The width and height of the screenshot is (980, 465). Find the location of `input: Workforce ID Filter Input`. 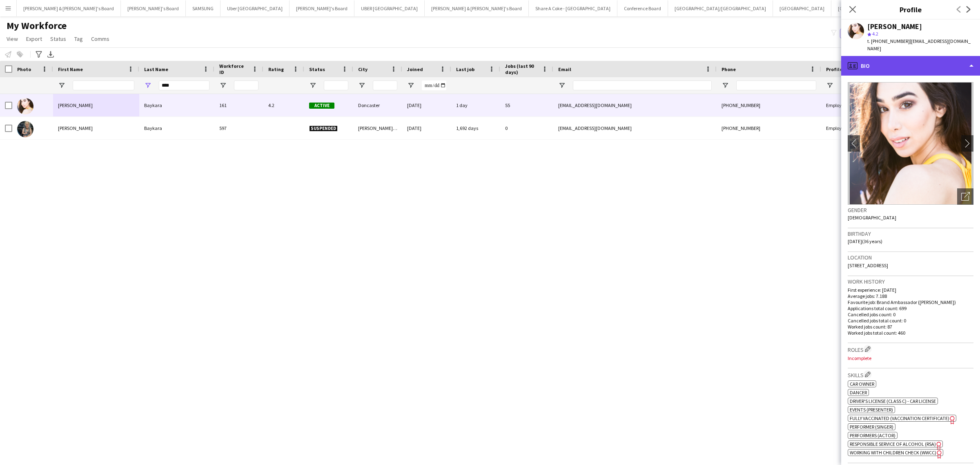

input: Workforce ID Filter Input is located at coordinates (246, 85).